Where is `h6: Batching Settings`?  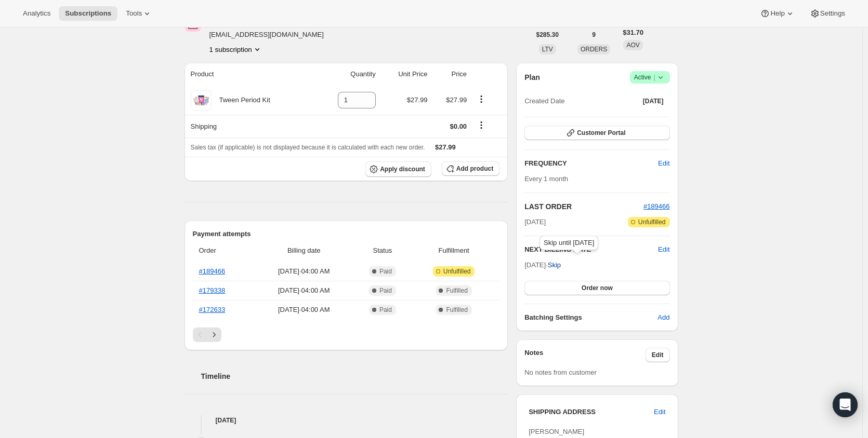
h6: Batching Settings is located at coordinates (591, 317).